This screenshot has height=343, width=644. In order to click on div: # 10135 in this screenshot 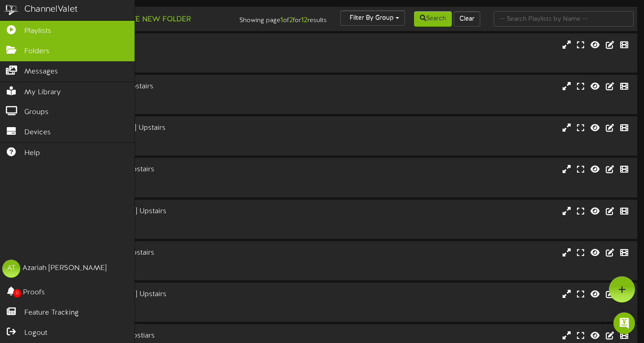, I will do `click(156, 186)`.